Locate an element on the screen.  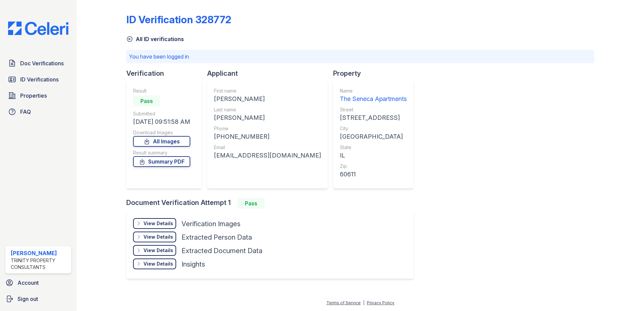
div: ID Verification 328772 is located at coordinates (179, 20).